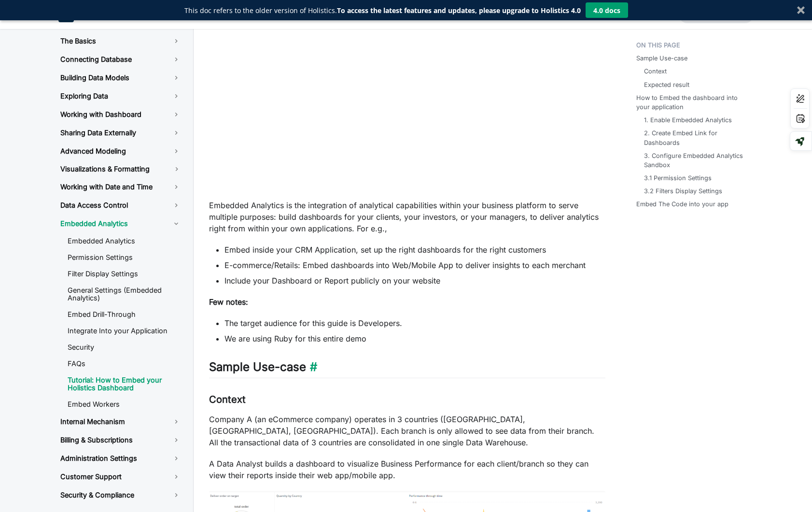 The width and height of the screenshot is (812, 512). Describe the element at coordinates (120, 41) in the screenshot. I see `a: The Basics` at that location.